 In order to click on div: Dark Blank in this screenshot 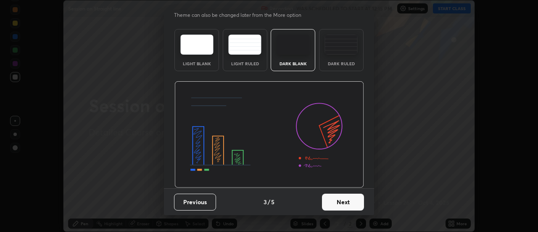, I will do `click(293, 63)`.